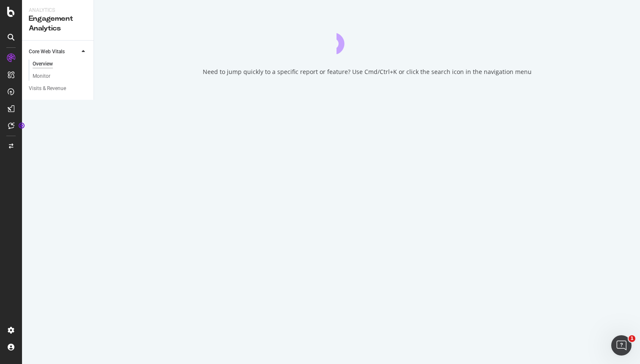 The image size is (640, 364). What do you see at coordinates (60, 76) in the screenshot?
I see `a: Monitor` at bounding box center [60, 76].